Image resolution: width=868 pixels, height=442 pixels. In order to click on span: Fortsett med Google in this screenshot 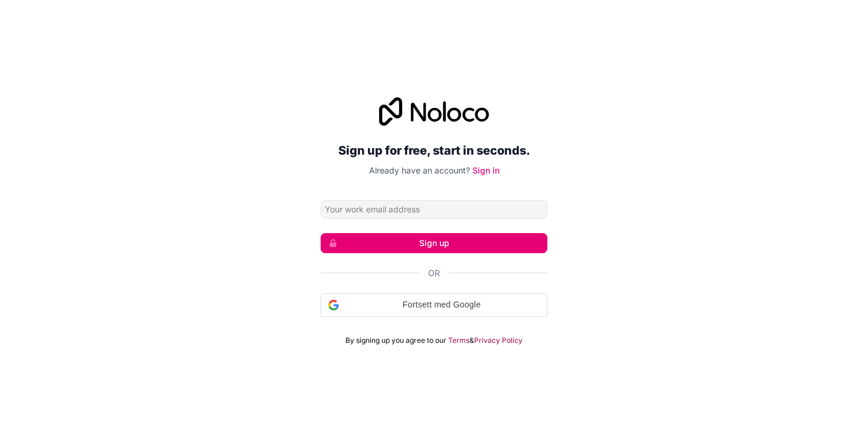, I will do `click(442, 305)`.